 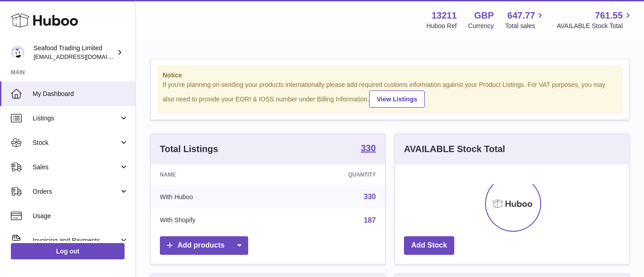 What do you see at coordinates (481, 26) in the screenshot?
I see `div: Currency` at bounding box center [481, 26].